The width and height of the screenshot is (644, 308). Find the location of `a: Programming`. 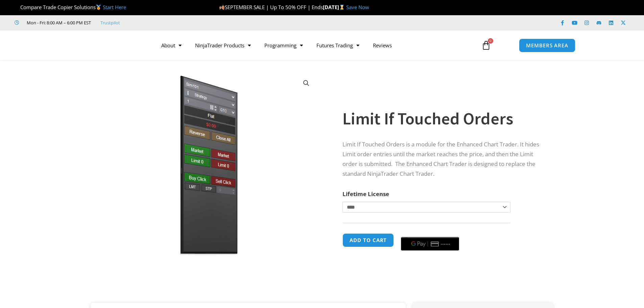

a: Programming is located at coordinates (284, 45).